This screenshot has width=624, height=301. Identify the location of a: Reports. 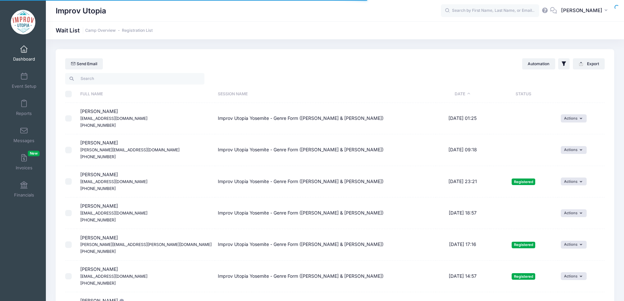
(24, 108).